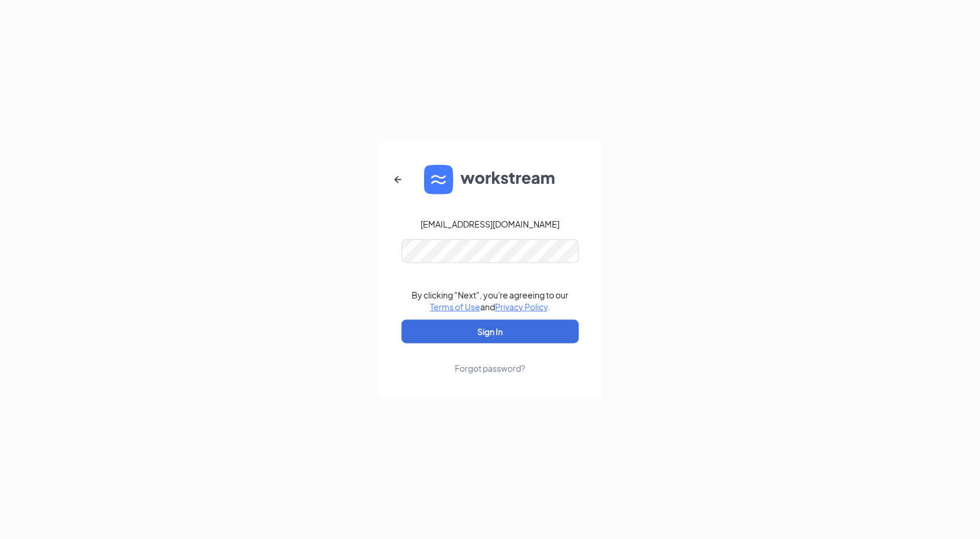 The width and height of the screenshot is (980, 539). Describe the element at coordinates (490, 332) in the screenshot. I see `button: Sign In` at that location.